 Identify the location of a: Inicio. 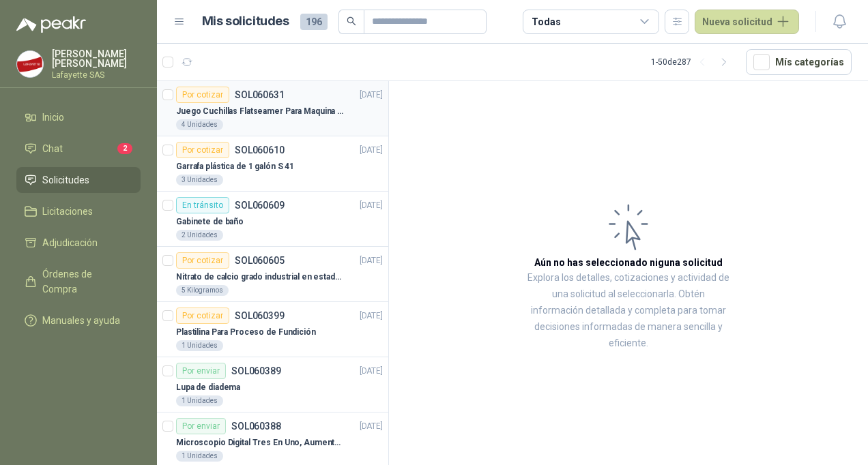
(79, 118).